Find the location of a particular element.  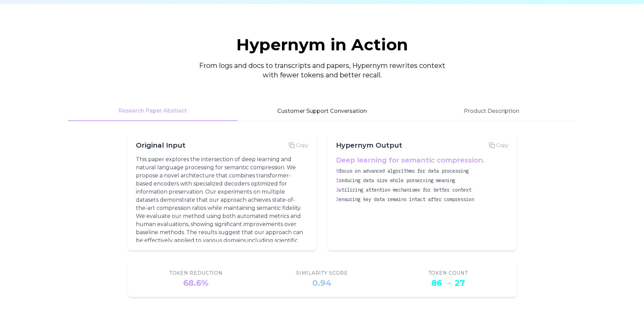

span: 0 is located at coordinates (338, 171).